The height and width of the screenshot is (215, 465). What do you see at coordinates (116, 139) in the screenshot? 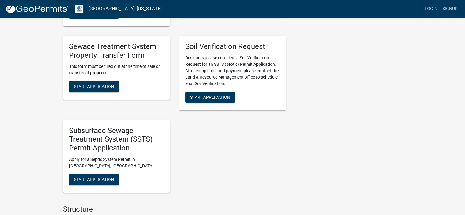
I see `h5: Subsurface Sewage Treatment System (SSTS) Permit Application` at bounding box center [116, 139].